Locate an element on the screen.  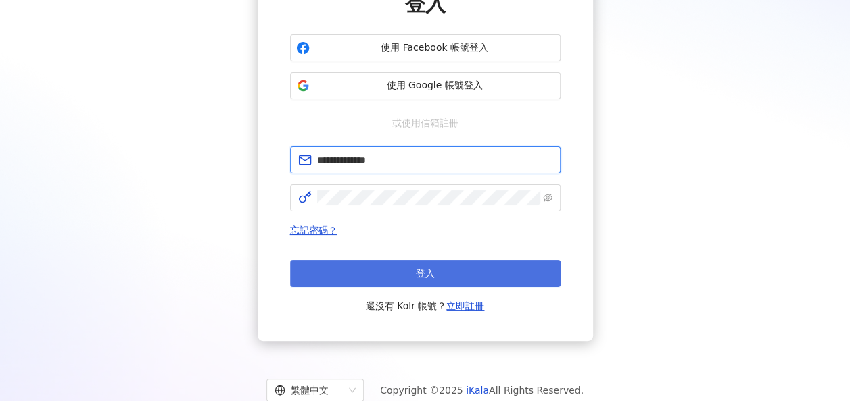
button: 登入 is located at coordinates (425, 274).